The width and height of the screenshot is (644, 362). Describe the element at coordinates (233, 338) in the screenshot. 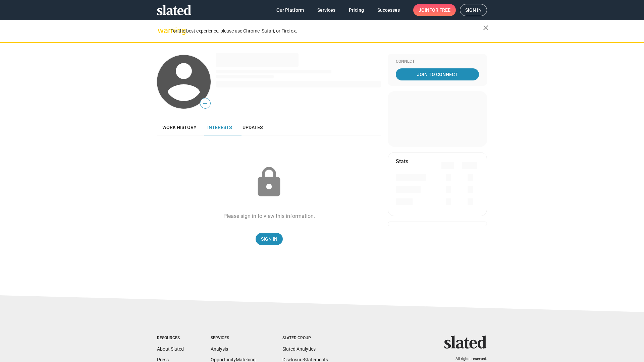

I see `div: Services` at that location.